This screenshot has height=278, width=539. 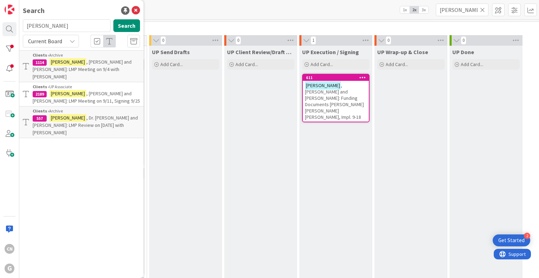 What do you see at coordinates (40, 94) in the screenshot?
I see `div: 2189` at bounding box center [40, 94].